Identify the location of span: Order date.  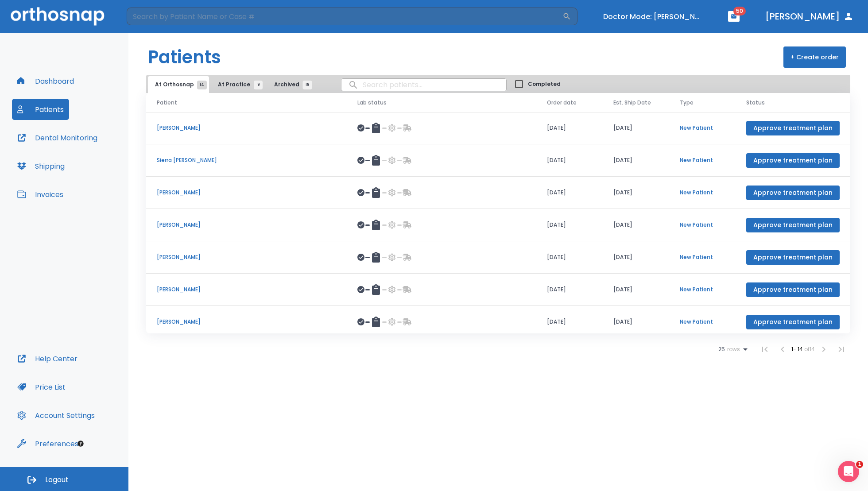
(562, 103).